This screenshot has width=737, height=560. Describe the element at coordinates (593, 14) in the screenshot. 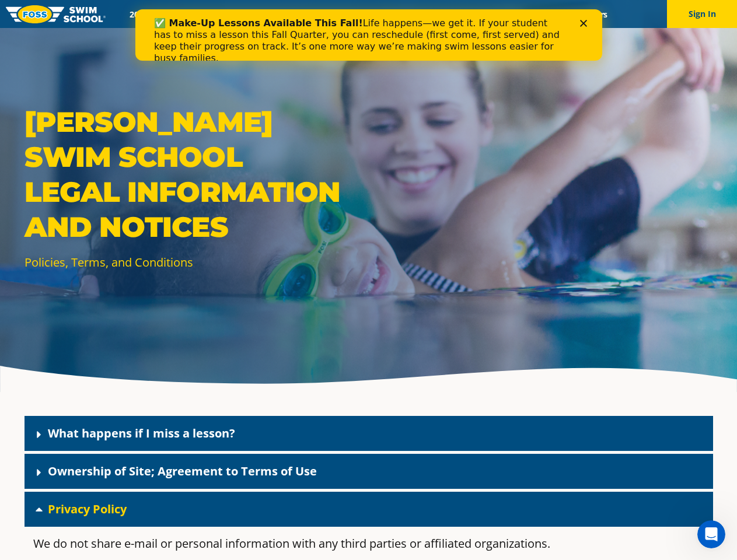

I see `a: Careers` at that location.